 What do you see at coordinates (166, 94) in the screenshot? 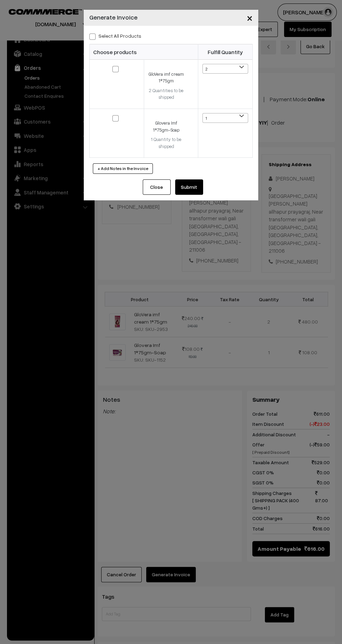
I see `div: 2 Quantities to be shipped` at bounding box center [166, 94].